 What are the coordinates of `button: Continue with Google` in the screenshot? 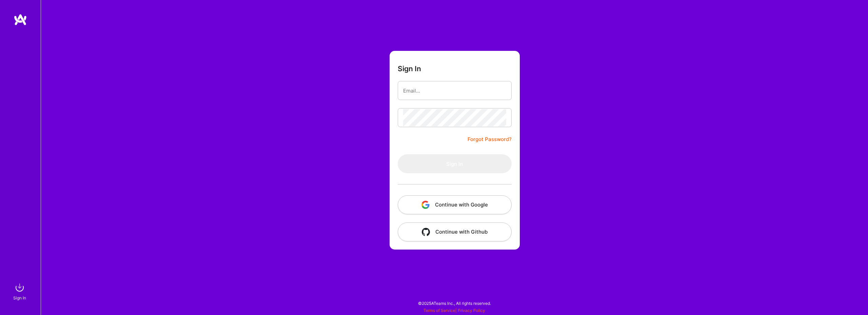 It's located at (455, 205).